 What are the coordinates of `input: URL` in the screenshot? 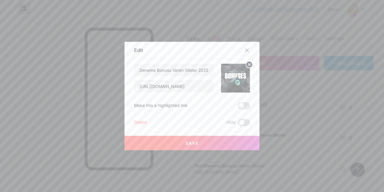 It's located at (174, 86).